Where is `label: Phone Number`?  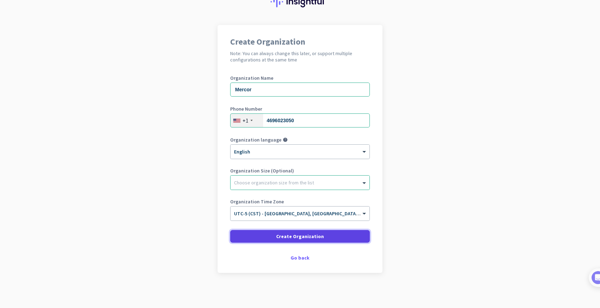 label: Phone Number is located at coordinates (300, 109).